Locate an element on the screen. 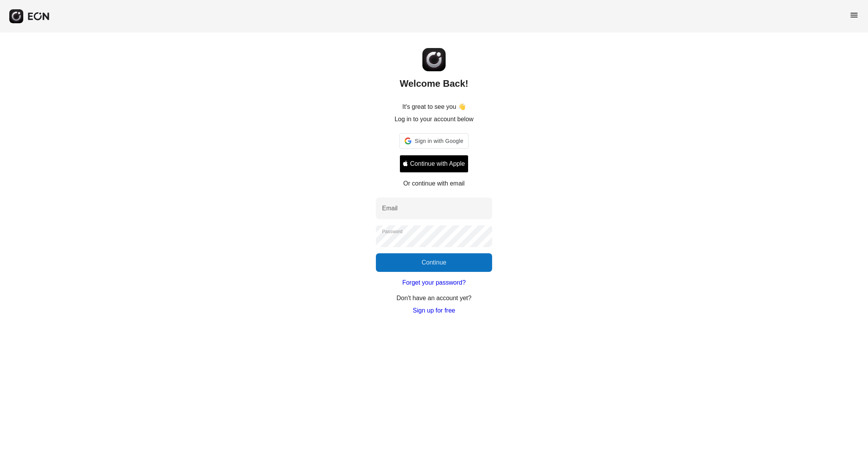 This screenshot has width=868, height=457. span: Sign in with Google is located at coordinates (438, 141).